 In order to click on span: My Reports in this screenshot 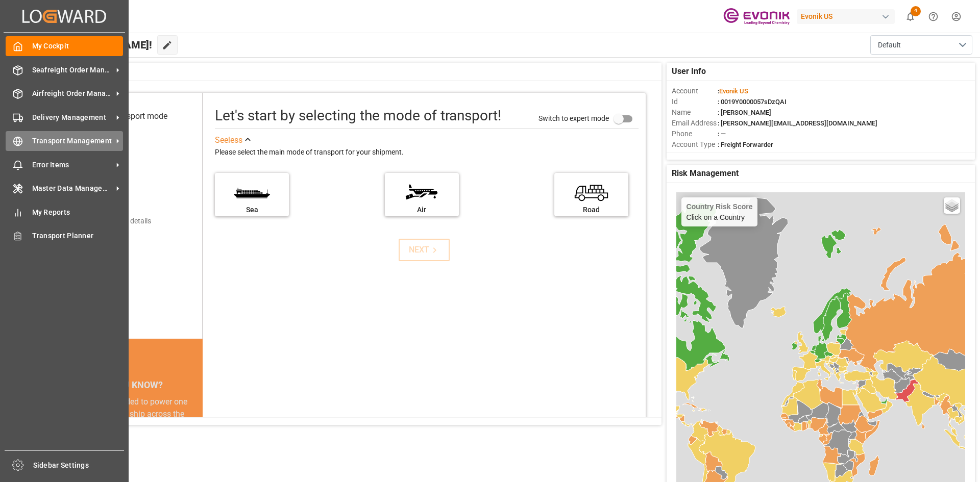, I will do `click(78, 212)`.